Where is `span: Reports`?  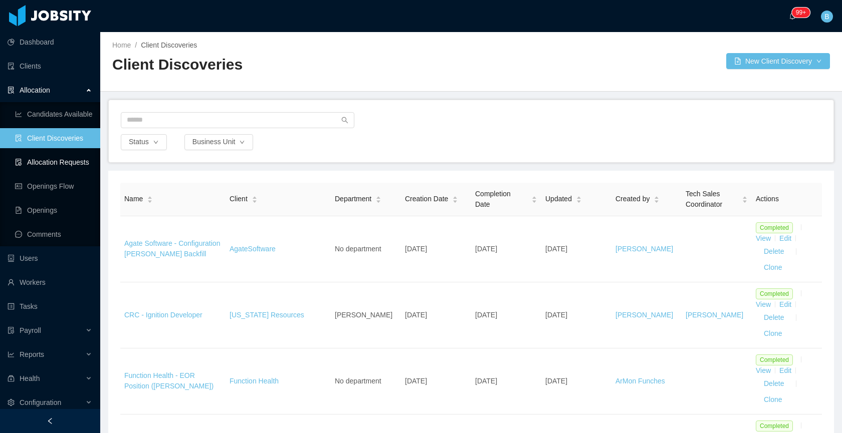
span: Reports is located at coordinates (32, 355).